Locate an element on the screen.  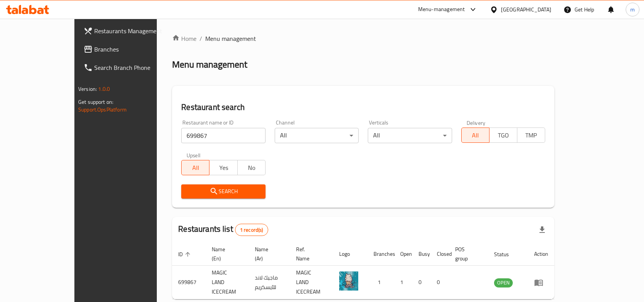
span: OPEN is located at coordinates (503, 282).